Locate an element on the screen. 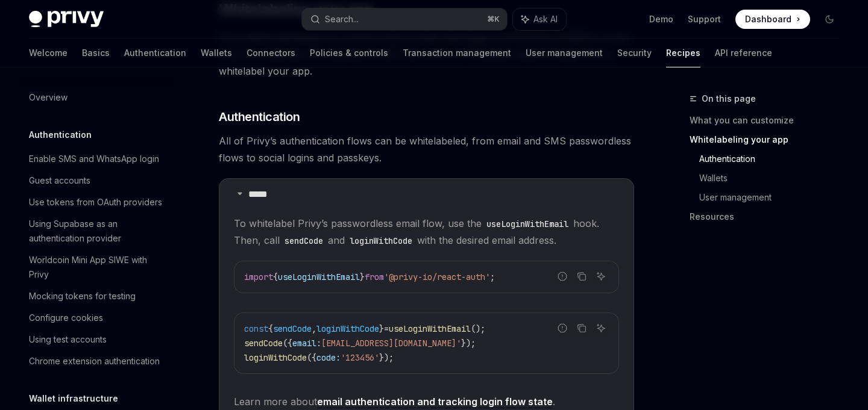 This screenshot has height=410, width=868. div: Chrome extension authentication is located at coordinates (94, 361).